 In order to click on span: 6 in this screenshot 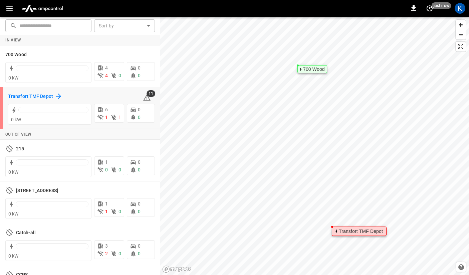, I will do `click(107, 110)`.